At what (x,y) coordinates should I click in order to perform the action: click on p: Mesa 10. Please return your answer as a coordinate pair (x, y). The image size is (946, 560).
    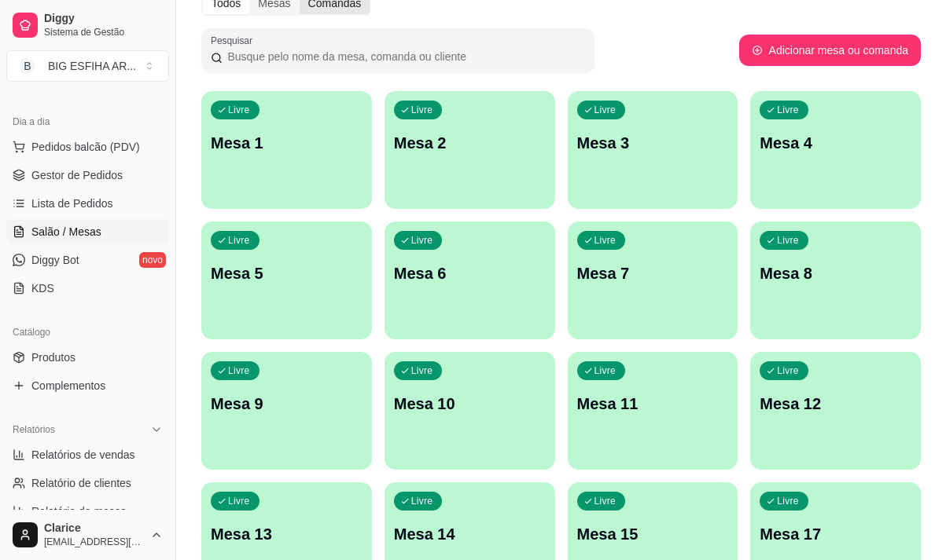
    Looking at the image, I should click on (470, 404).